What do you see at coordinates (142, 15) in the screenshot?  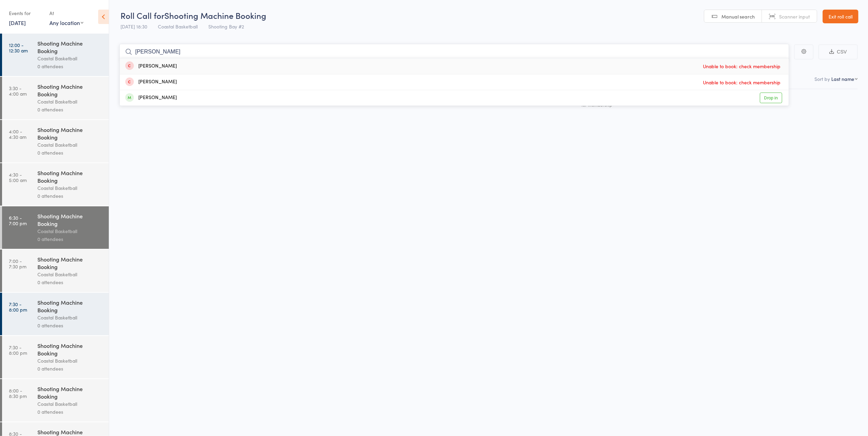 I see `span: Roll Call for` at bounding box center [142, 15].